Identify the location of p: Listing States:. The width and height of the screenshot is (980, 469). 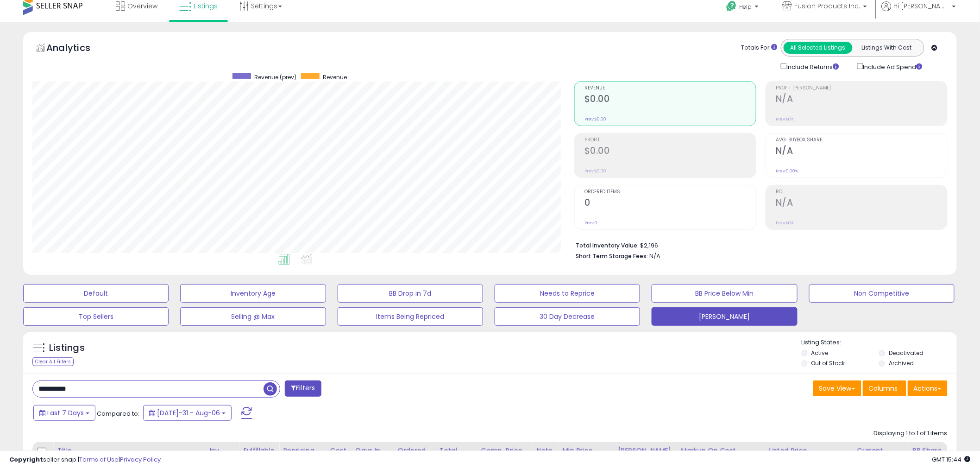
(879, 342).